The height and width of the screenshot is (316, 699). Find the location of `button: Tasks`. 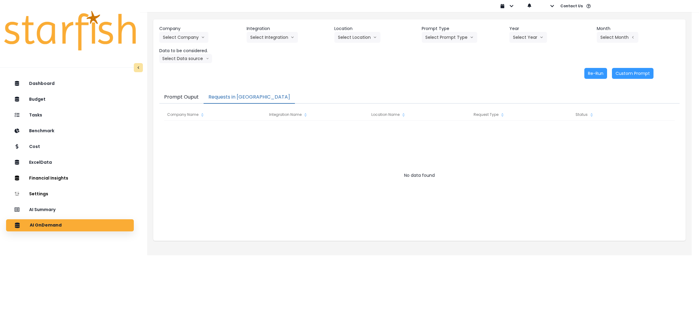

button: Tasks is located at coordinates (70, 115).